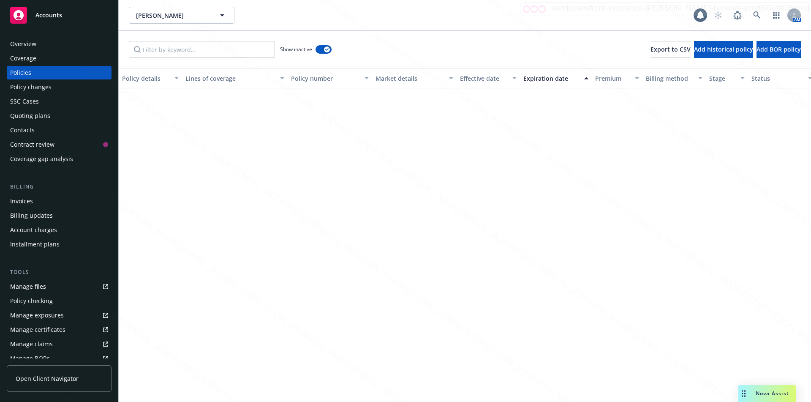 This screenshot has width=811, height=402. What do you see at coordinates (556, 78) in the screenshot?
I see `button: Expiration date` at bounding box center [556, 78].